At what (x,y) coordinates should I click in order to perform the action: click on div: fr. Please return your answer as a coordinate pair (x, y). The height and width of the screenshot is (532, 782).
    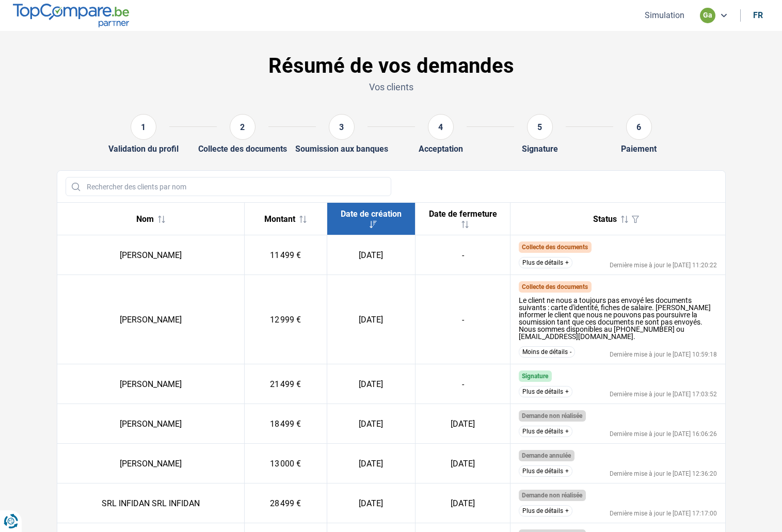
    Looking at the image, I should click on (758, 15).